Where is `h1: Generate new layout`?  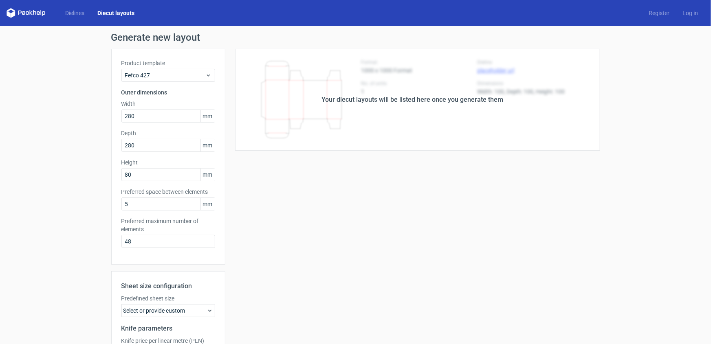
h1: Generate new layout is located at coordinates (356, 37).